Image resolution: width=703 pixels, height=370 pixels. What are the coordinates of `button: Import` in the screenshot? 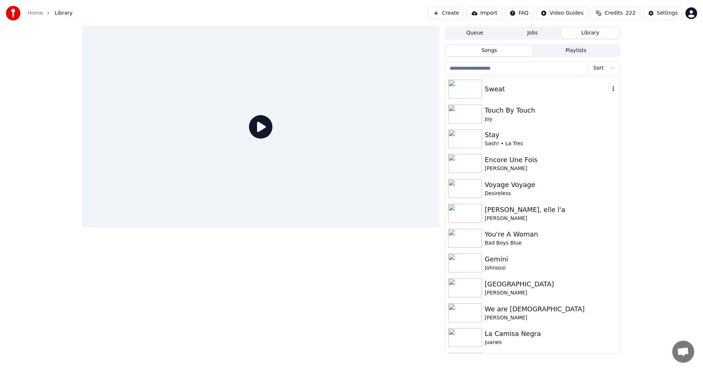 It's located at (484, 13).